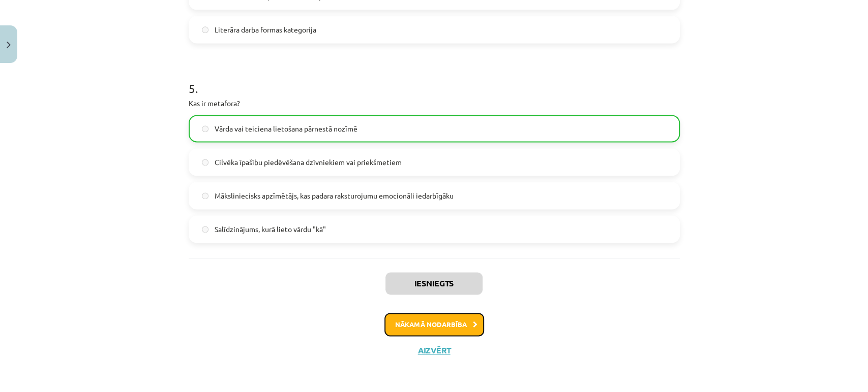  What do you see at coordinates (308, 162) in the screenshot?
I see `span: Cilvēka īpašību piedēvēšana dzīvniekiem vai priekšmetiem` at bounding box center [308, 162].